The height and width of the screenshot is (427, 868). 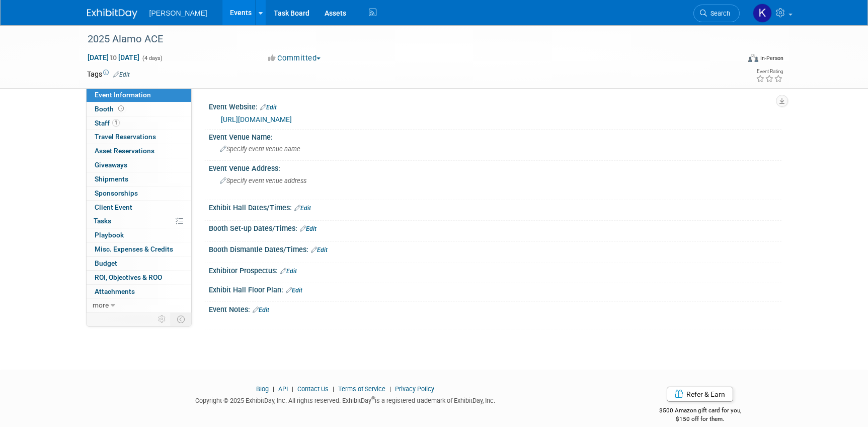 What do you see at coordinates (139, 164) in the screenshot?
I see `a: Giveaways` at bounding box center [139, 164].